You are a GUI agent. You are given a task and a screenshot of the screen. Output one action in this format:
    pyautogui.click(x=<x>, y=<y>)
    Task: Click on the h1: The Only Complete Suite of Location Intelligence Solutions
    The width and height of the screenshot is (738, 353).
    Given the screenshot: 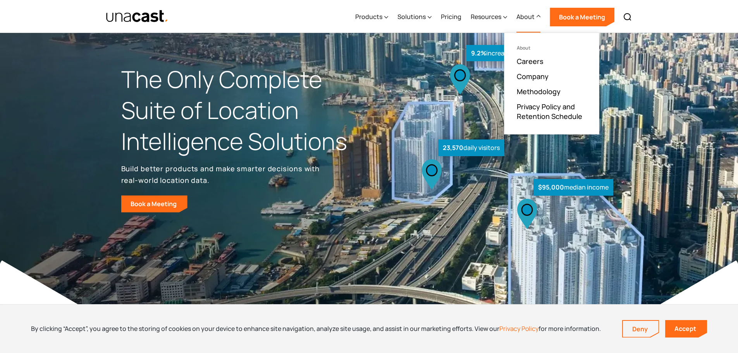 What is the action you would take?
    pyautogui.click(x=245, y=110)
    